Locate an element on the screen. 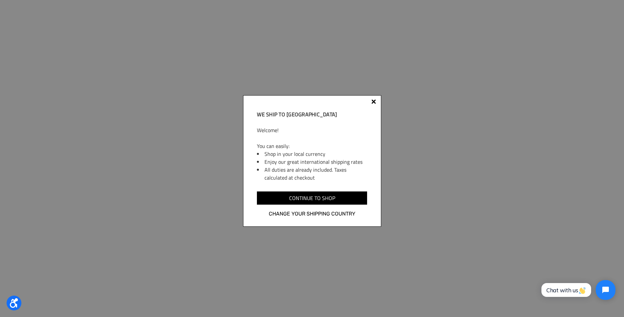 Image resolution: width=624 pixels, height=317 pixels. a: Change your shipping country is located at coordinates (312, 214).